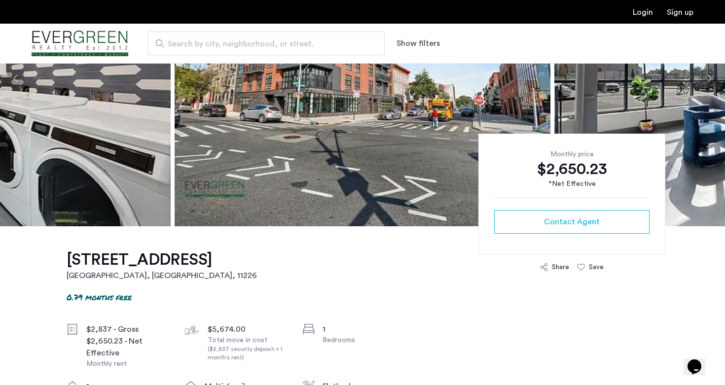  I want to click on button: button, so click(571, 222).